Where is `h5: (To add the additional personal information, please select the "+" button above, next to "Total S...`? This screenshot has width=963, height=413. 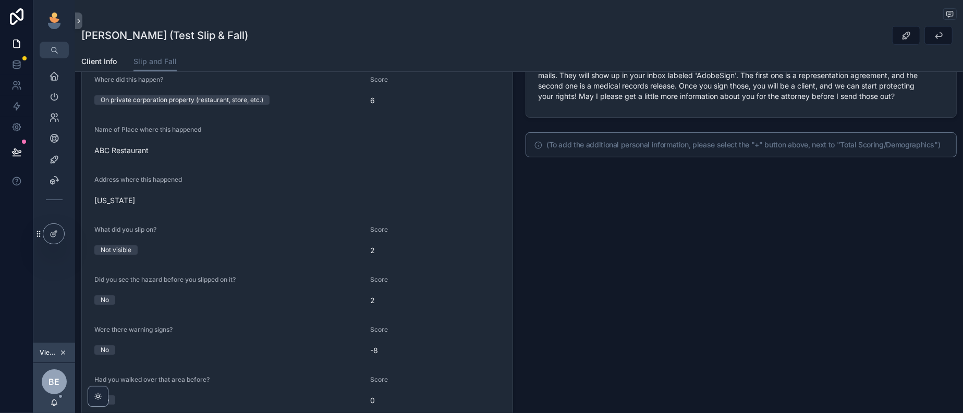
h5: (To add the additional personal information, please select the "+" button above, next to "Total S... is located at coordinates (747, 145).